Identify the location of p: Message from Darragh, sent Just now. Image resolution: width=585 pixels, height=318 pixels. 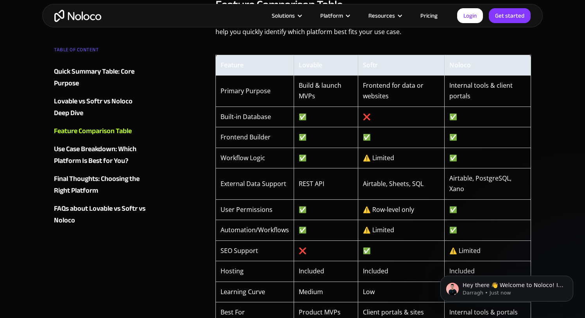
(85, 34).